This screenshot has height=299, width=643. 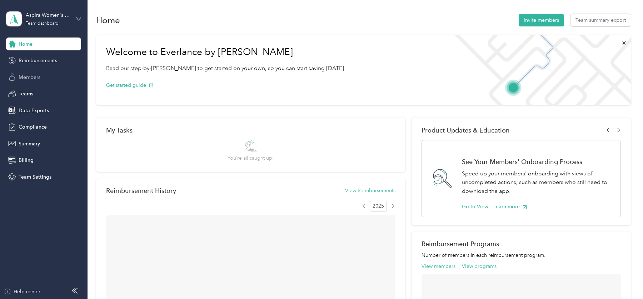 I want to click on span: Members, so click(x=29, y=77).